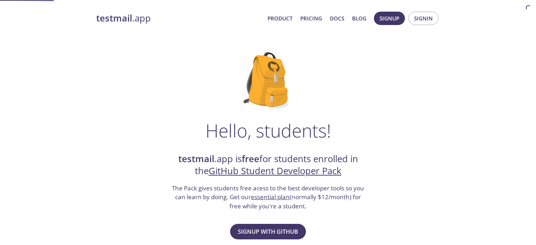 This screenshot has width=536, height=245. I want to click on strong: free, so click(251, 159).